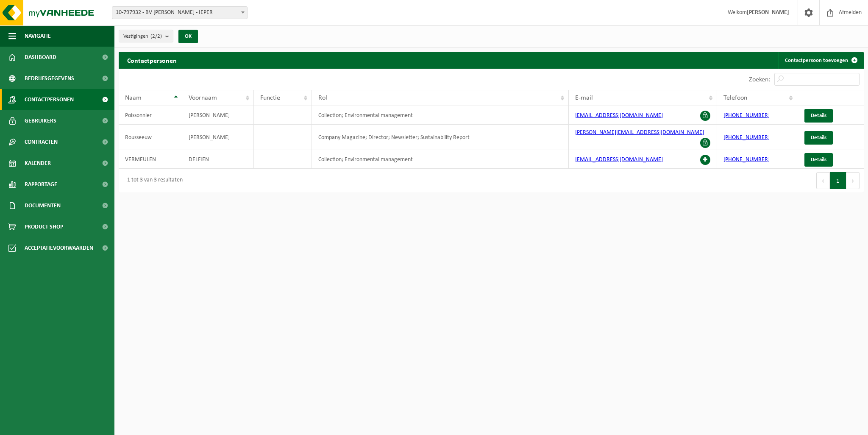  What do you see at coordinates (823, 181) in the screenshot?
I see `button: Previous` at bounding box center [823, 181].